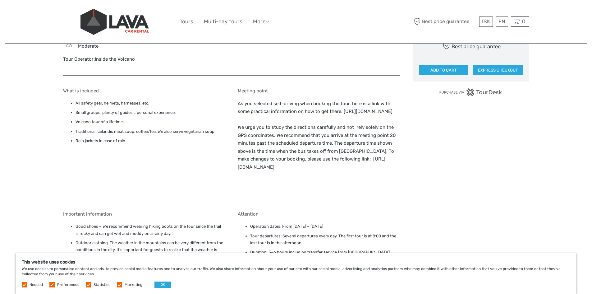 Image resolution: width=592 pixels, height=294 pixels. What do you see at coordinates (502, 21) in the screenshot?
I see `div: EN` at bounding box center [502, 21].